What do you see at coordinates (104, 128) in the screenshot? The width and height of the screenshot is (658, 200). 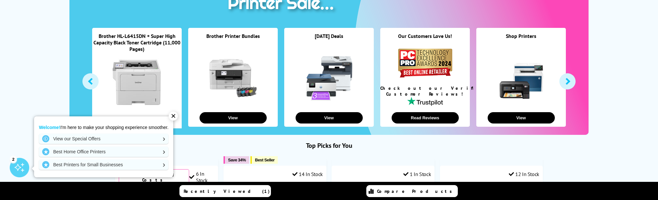 I see `p: I'm here to make your shopping experience smoother.` at bounding box center [104, 128].